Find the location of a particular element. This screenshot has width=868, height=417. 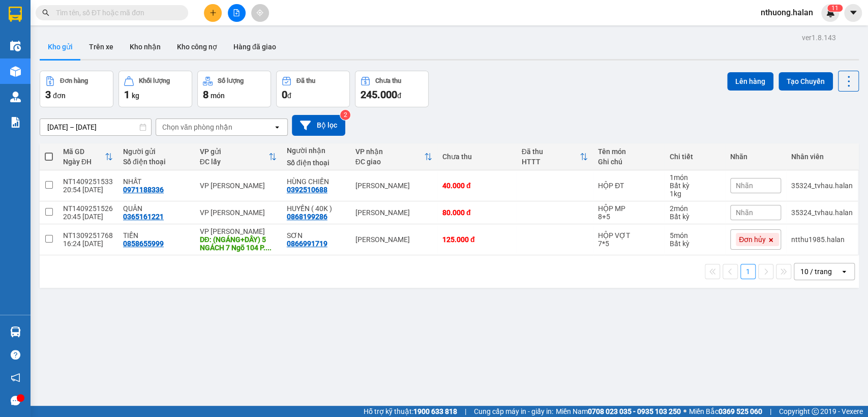

span: aim is located at coordinates (260, 13).